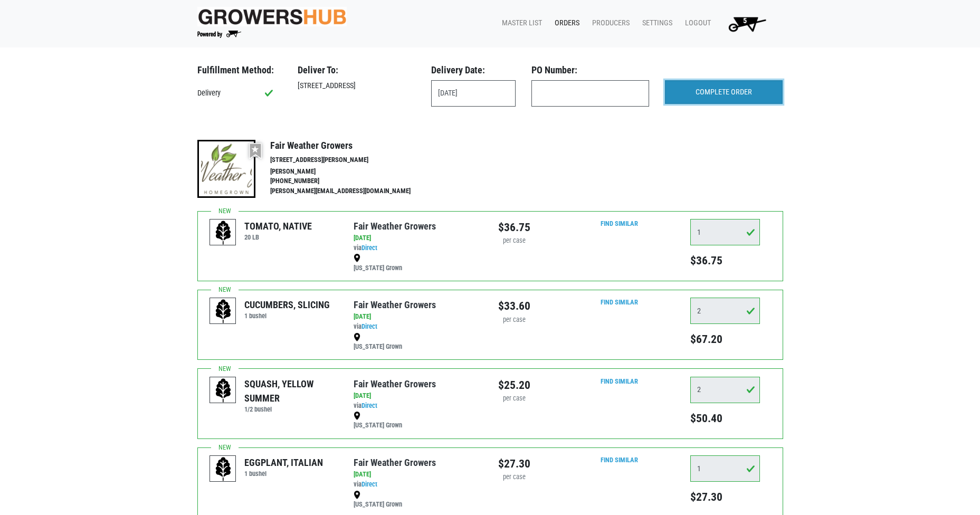 The width and height of the screenshot is (980, 515). Describe the element at coordinates (696, 23) in the screenshot. I see `a: Logout` at that location.